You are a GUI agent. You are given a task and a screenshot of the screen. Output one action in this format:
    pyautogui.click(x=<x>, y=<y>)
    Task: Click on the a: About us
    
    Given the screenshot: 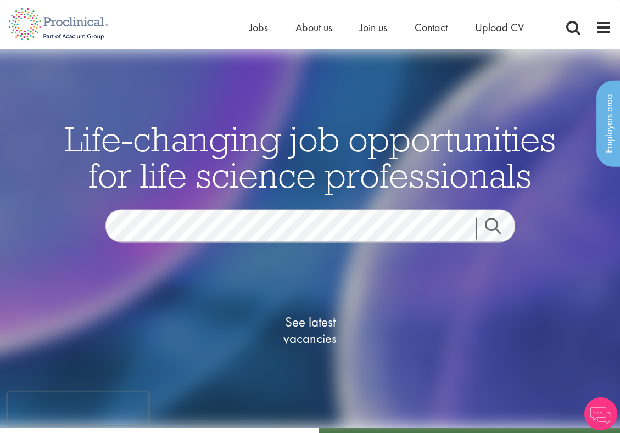 What is the action you would take?
    pyautogui.click(x=314, y=27)
    